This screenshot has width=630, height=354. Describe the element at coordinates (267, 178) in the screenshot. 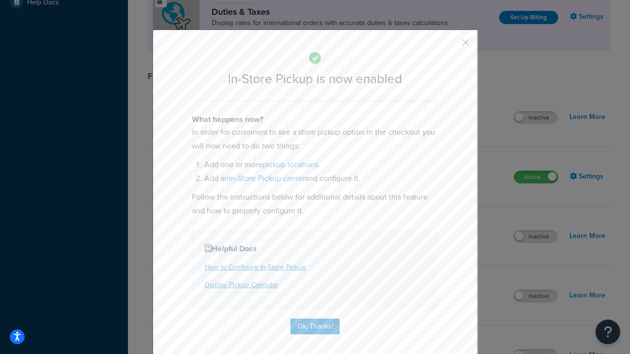

I see `a: In-Store Pickup carrier` at that location.